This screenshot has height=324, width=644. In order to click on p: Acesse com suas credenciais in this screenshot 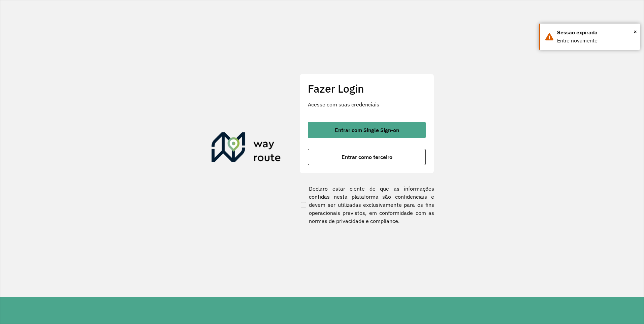, I will do `click(367, 105)`.